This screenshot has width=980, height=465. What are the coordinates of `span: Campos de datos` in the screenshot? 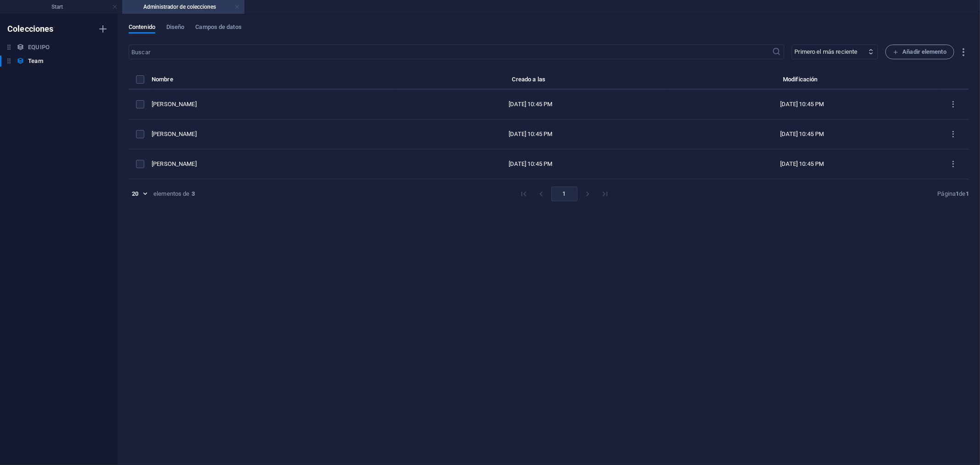 It's located at (218, 28).